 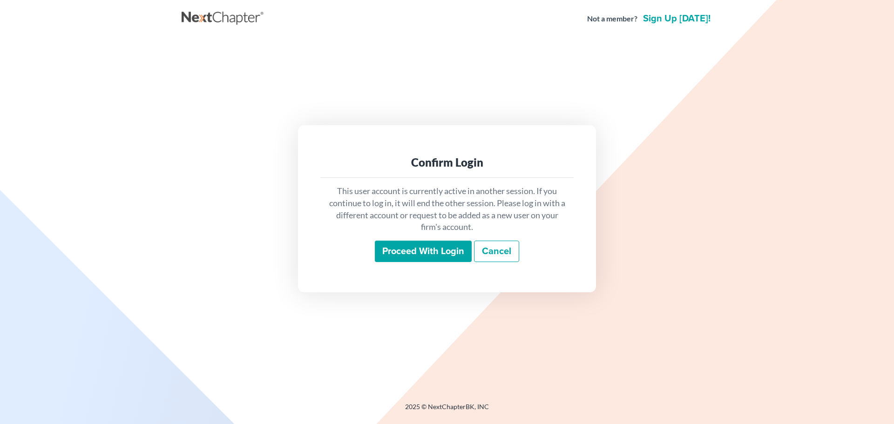 What do you see at coordinates (423, 251) in the screenshot?
I see `input: Proceed with login` at bounding box center [423, 251].